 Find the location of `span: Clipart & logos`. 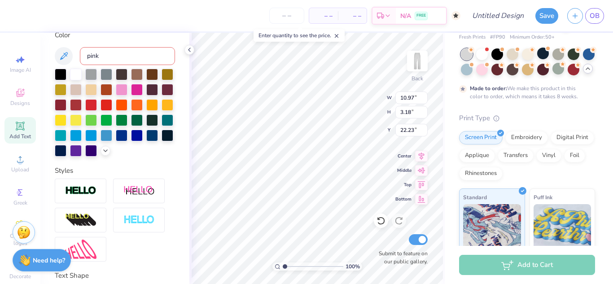

span: Clipart & logos is located at coordinates (20, 239).